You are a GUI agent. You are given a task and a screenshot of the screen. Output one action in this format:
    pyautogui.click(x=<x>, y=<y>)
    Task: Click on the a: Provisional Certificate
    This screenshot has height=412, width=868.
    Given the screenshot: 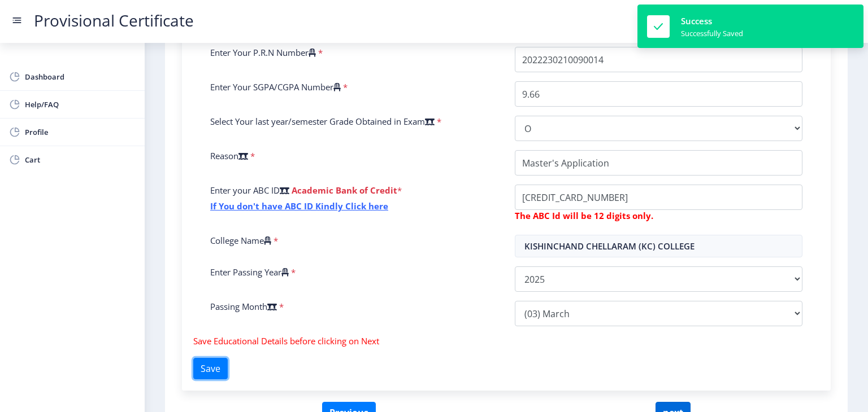 What is the action you would take?
    pyautogui.click(x=114, y=20)
    